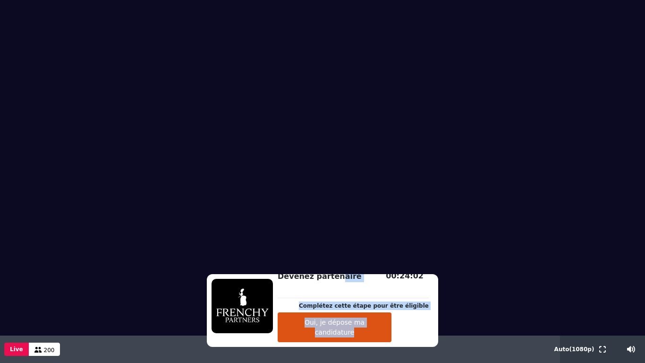 This screenshot has height=363, width=645. I want to click on span: 00:24:02, so click(405, 275).